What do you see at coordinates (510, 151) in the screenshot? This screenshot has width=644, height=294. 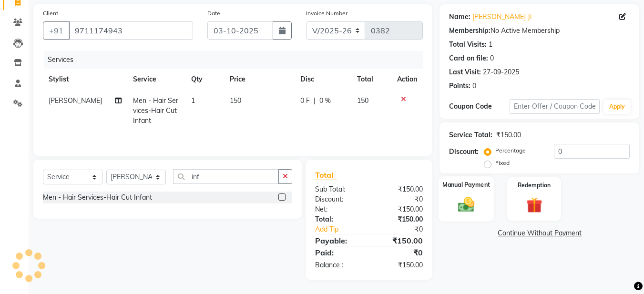 I see `label: Percentage` at bounding box center [510, 151].